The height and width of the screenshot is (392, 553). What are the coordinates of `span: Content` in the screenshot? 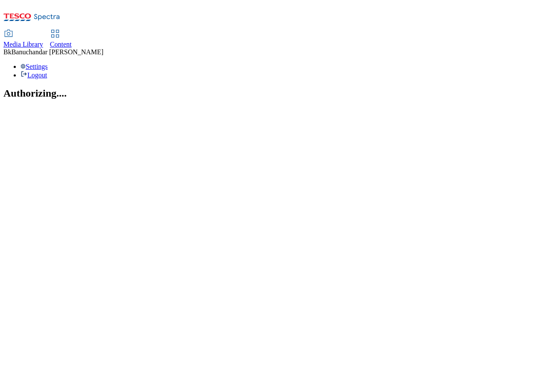 It's located at (61, 44).